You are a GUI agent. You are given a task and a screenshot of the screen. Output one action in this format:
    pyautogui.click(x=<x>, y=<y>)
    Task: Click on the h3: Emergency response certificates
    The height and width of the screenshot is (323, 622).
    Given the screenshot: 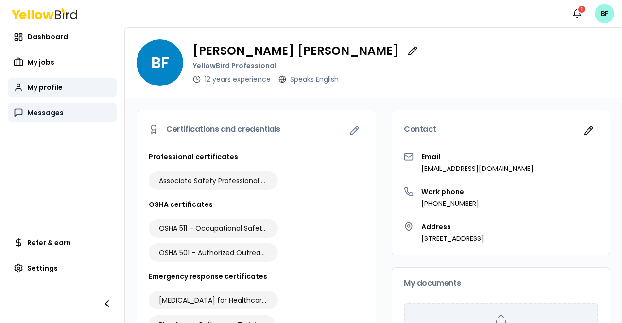 What is the action you would take?
    pyautogui.click(x=256, y=277)
    